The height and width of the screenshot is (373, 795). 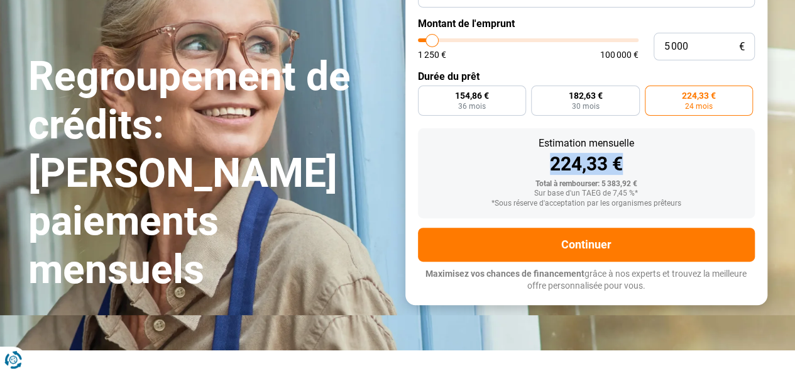 I want to click on div: 224,33 €, so click(x=587, y=164).